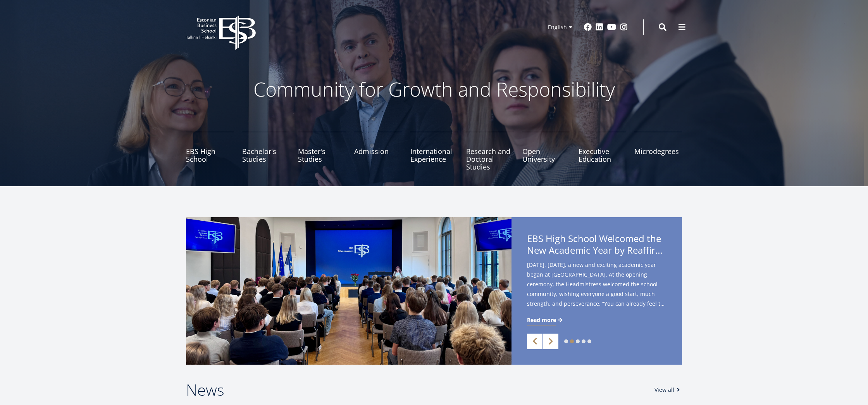 The image size is (868, 405). Describe the element at coordinates (588, 27) in the screenshot. I see `a: Facebook` at that location.